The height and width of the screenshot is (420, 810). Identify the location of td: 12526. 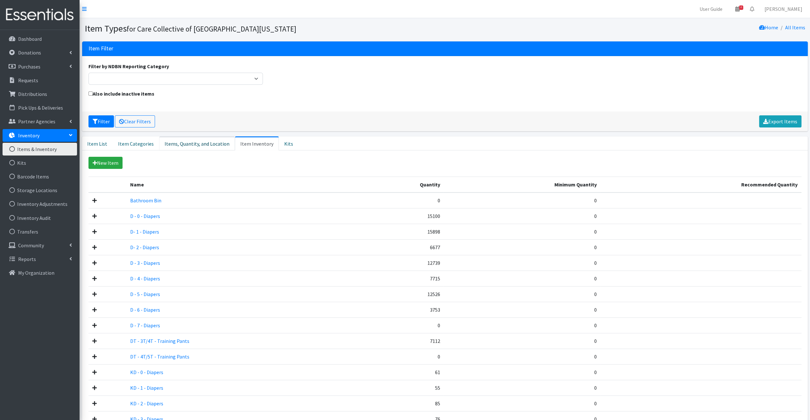
(400, 294).